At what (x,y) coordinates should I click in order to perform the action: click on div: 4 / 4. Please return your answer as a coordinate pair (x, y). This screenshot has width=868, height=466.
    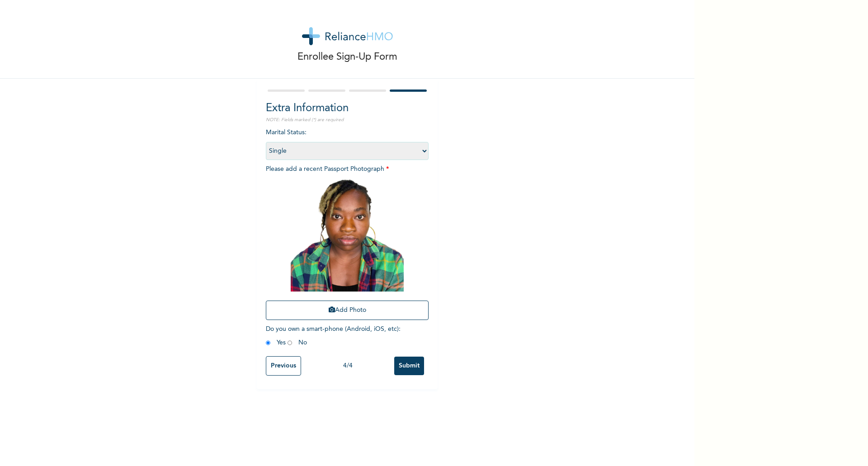
    Looking at the image, I should click on (348, 365).